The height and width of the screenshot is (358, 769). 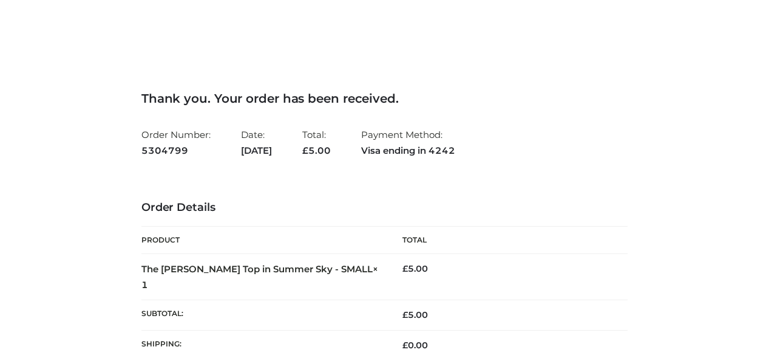 I want to click on th: Subtotal:, so click(x=263, y=314).